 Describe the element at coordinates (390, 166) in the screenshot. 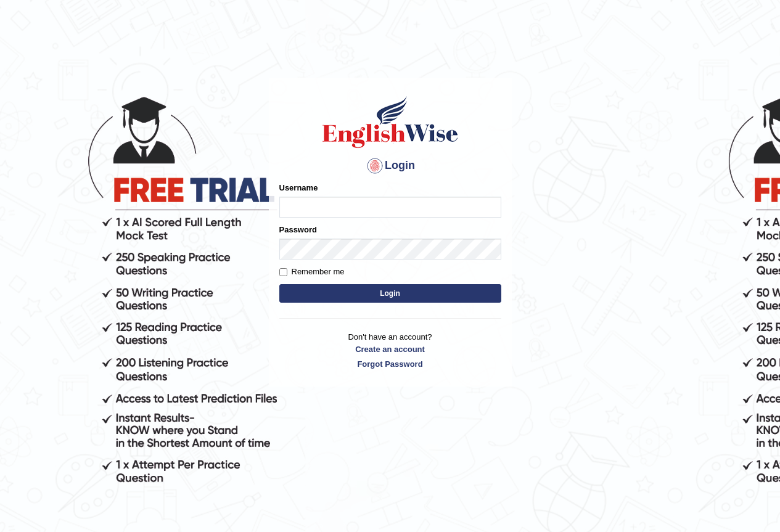

I see `h4: Login` at that location.